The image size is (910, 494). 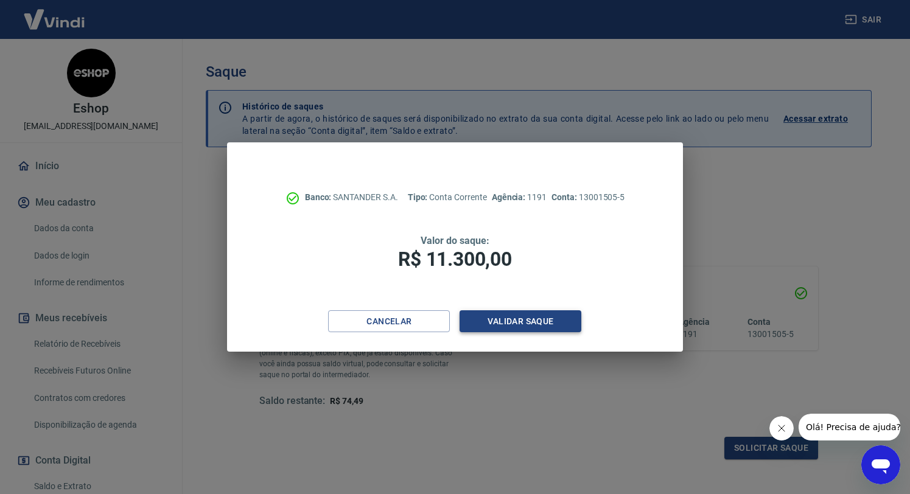 What do you see at coordinates (565, 197) in the screenshot?
I see `span: Conta:` at bounding box center [565, 197].